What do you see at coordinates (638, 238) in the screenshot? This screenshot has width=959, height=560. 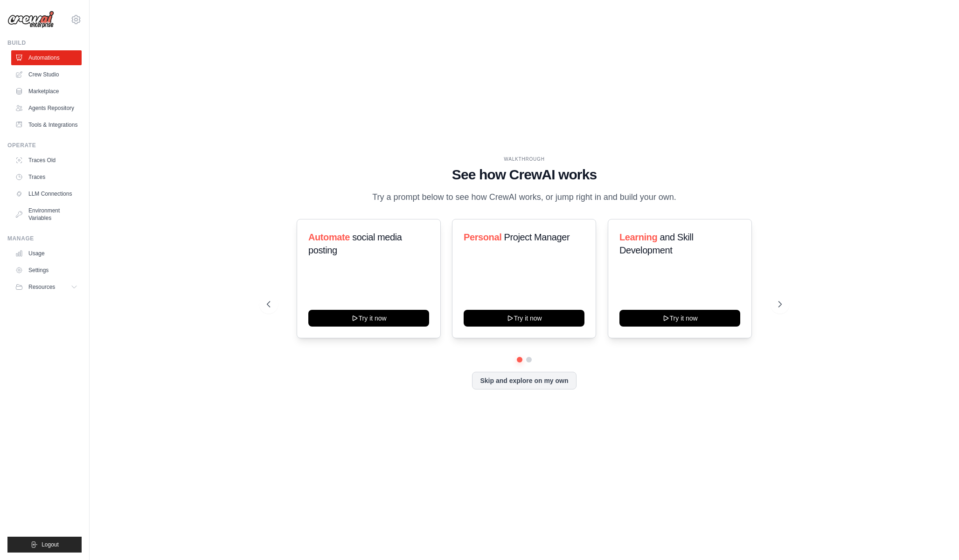 I see `span: Learning` at bounding box center [638, 238].